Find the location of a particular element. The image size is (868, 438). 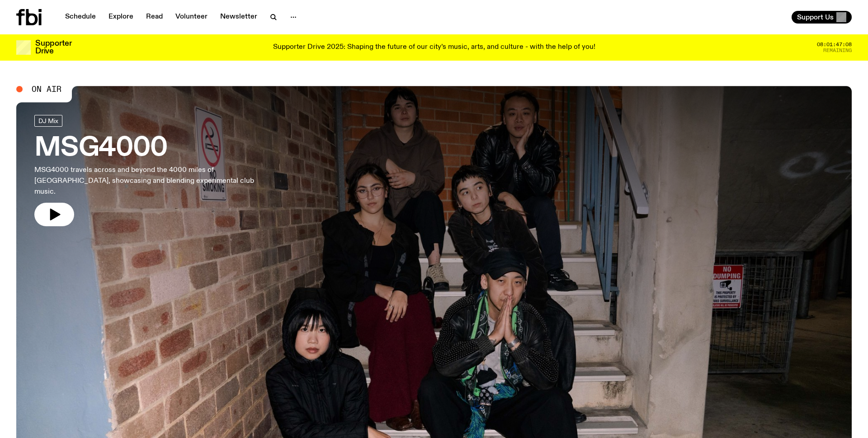

span: Remaining is located at coordinates (837, 50).